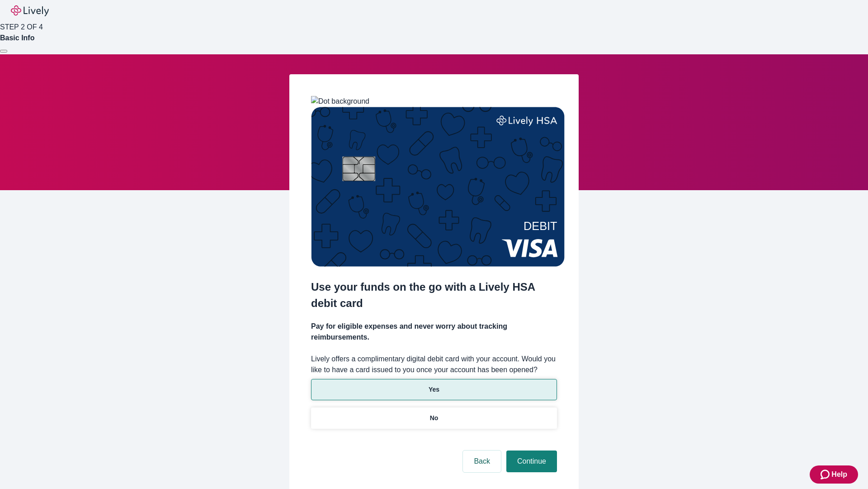  Describe the element at coordinates (434, 295) in the screenshot. I see `h2: Use your funds on the go with a Lively HSA debit card` at that location.